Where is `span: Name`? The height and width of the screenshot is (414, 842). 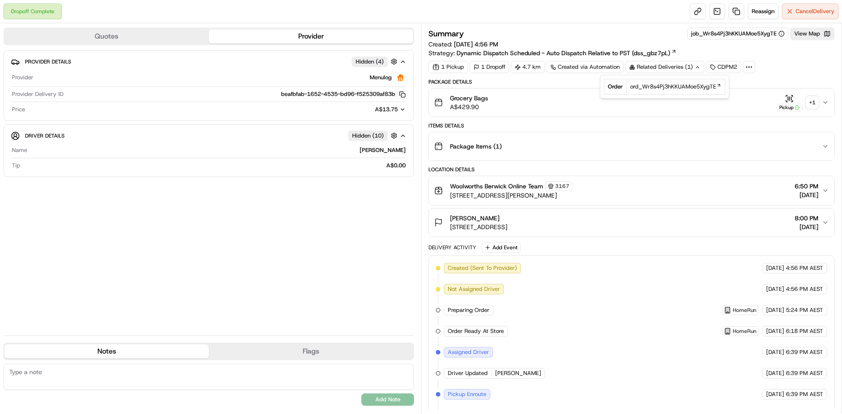 span: Name is located at coordinates (19, 150).